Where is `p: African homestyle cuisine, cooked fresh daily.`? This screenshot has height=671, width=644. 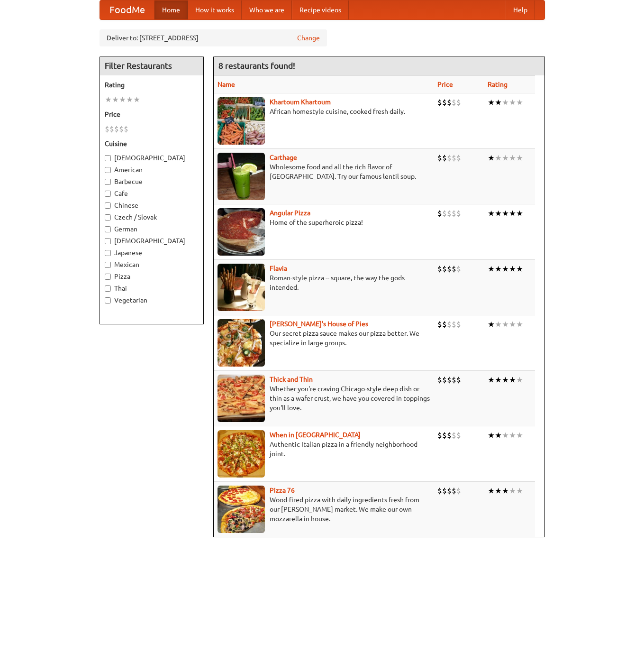
p: African homestyle cuisine, cooked fresh daily. is located at coordinates (323, 111).